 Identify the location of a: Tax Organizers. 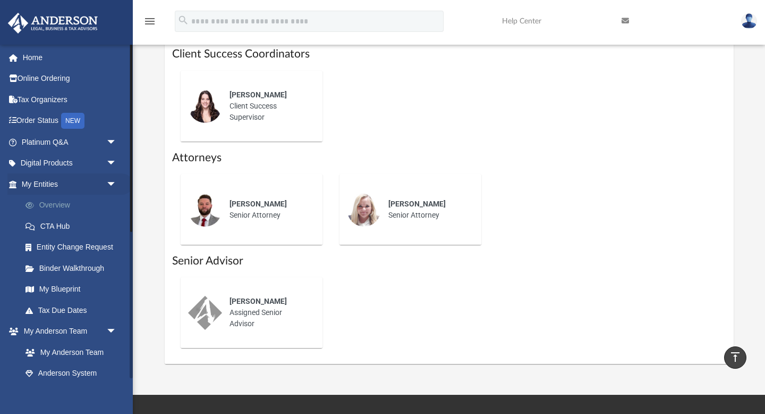
(70, 99).